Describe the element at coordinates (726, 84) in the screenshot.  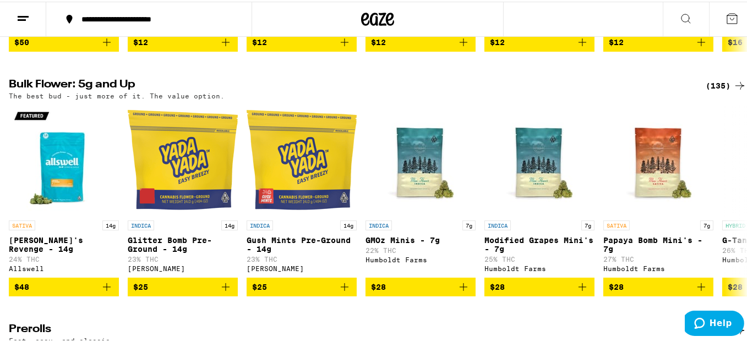
I see `div: (135)` at that location.